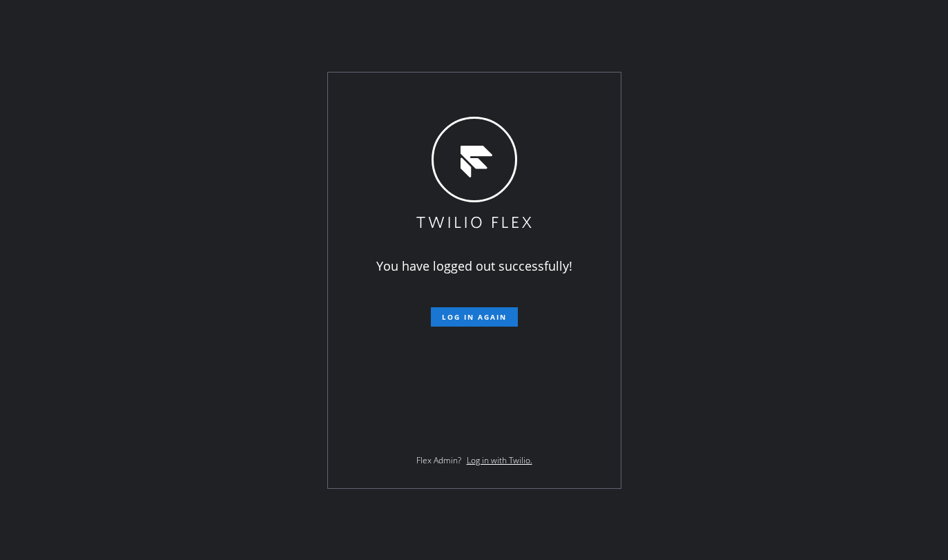  What do you see at coordinates (474, 317) in the screenshot?
I see `span: Log in again` at bounding box center [474, 317].